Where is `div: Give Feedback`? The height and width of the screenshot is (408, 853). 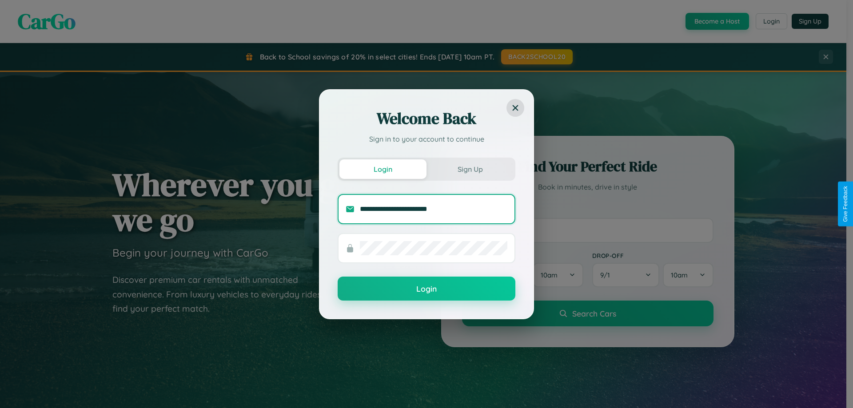 div: Give Feedback is located at coordinates (846, 204).